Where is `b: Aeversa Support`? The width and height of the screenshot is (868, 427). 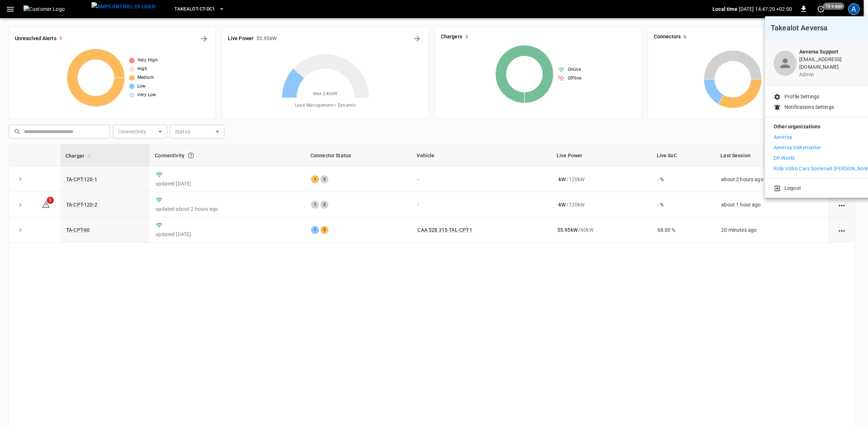 b: Aeversa Support is located at coordinates (818, 52).